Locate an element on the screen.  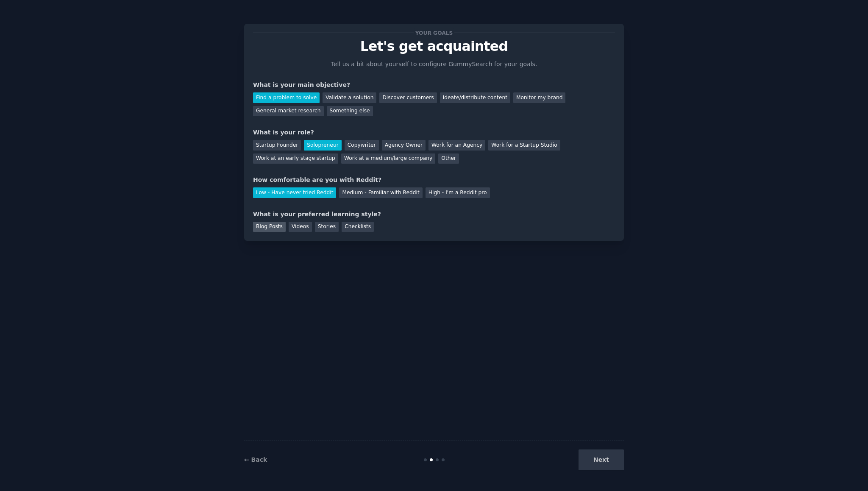
a: ← Back is located at coordinates (256, 459).